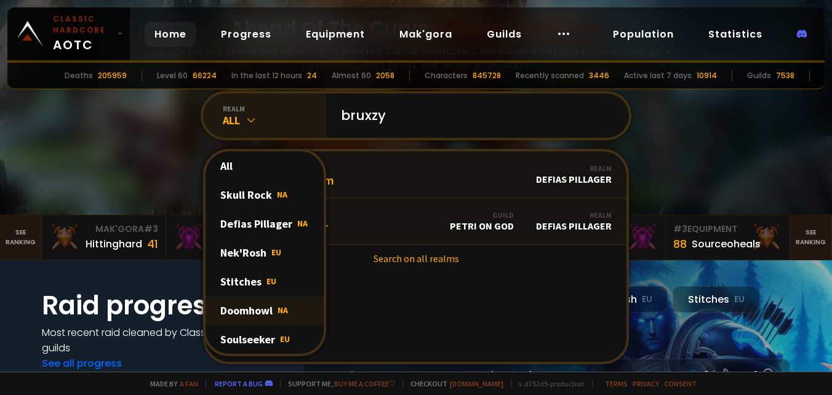  I want to click on h1: Raid progress, so click(165, 305).